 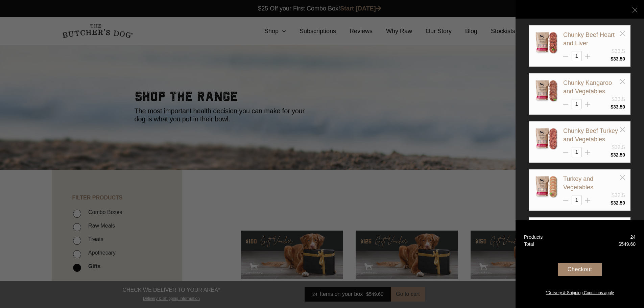 What do you see at coordinates (578, 183) in the screenshot?
I see `a: Turkey and Vegetables` at bounding box center [578, 183].